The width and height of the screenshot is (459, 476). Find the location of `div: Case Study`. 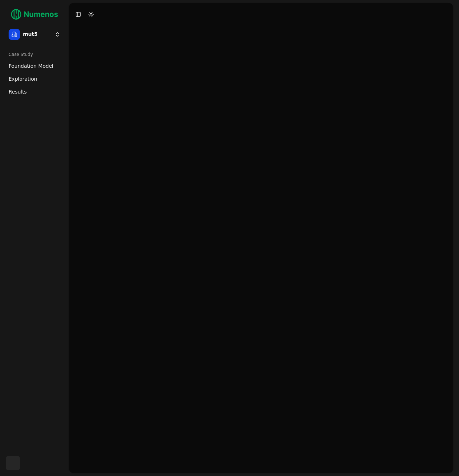

div: Case Study is located at coordinates (34, 54).